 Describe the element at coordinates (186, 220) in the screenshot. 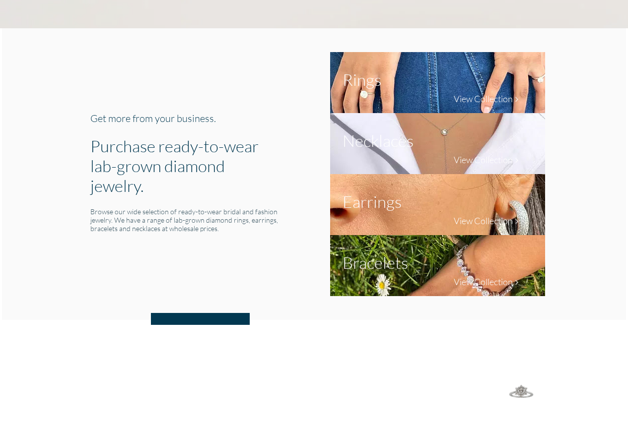

I see `h6: Browse our wide selection of ready-to-wear bridal and fashion jewelry. We have a range of lab-gro...` at that location.